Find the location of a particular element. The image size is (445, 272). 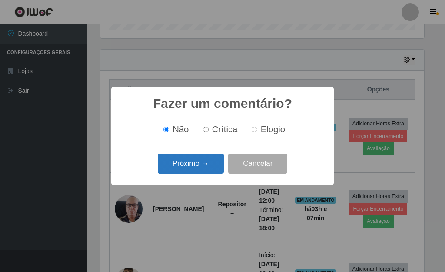

button: Próximo → is located at coordinates (191, 163).